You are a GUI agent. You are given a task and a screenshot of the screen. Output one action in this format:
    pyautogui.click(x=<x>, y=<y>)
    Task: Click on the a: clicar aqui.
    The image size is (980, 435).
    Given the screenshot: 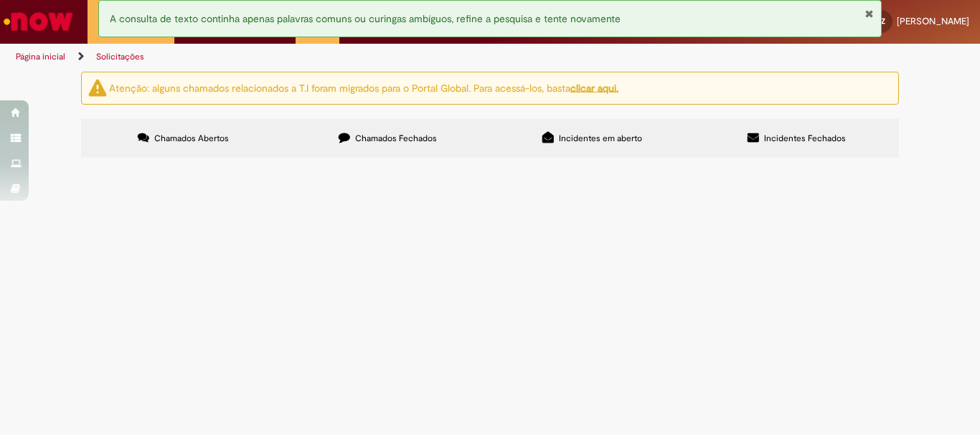 What is the action you would take?
    pyautogui.click(x=594, y=87)
    